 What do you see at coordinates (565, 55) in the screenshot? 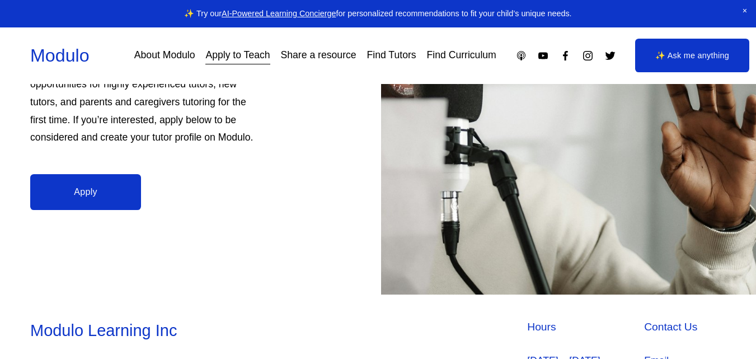
I see `a: Facebook` at bounding box center [565, 55].